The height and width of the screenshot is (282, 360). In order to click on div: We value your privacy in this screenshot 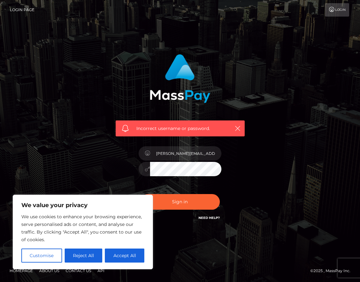, I will do `click(83, 232)`.